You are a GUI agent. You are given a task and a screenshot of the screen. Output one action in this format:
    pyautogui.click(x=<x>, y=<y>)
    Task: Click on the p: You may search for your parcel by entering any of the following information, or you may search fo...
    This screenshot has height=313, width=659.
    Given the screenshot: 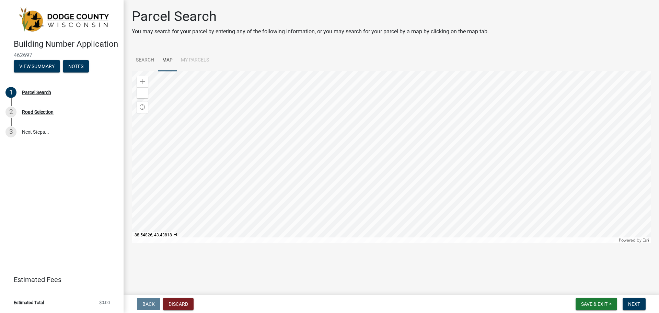 What is the action you would take?
    pyautogui.click(x=310, y=32)
    